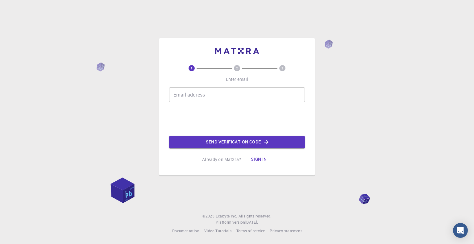  I want to click on span: Video Tutorials, so click(218, 231).